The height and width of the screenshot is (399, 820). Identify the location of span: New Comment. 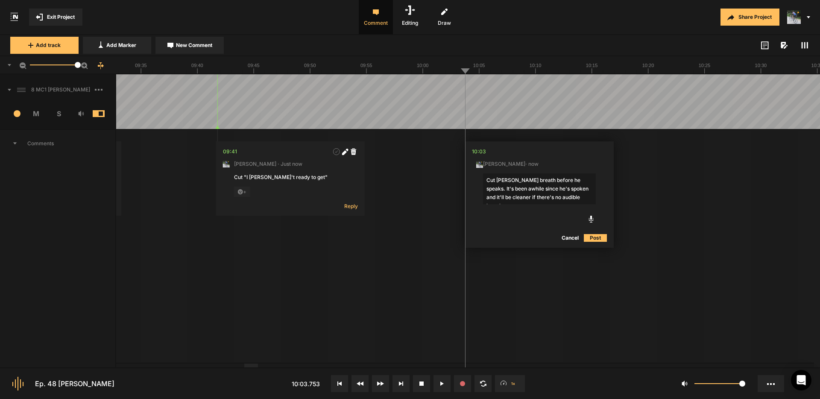
(194, 45).